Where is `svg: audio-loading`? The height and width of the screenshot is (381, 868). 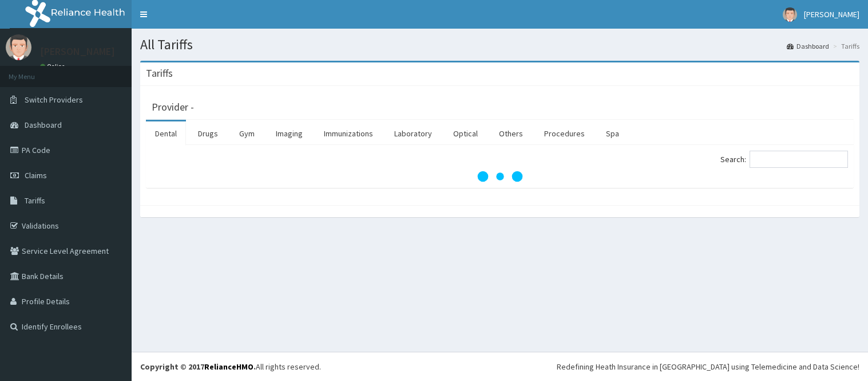
svg: audio-loading is located at coordinates (500, 177).